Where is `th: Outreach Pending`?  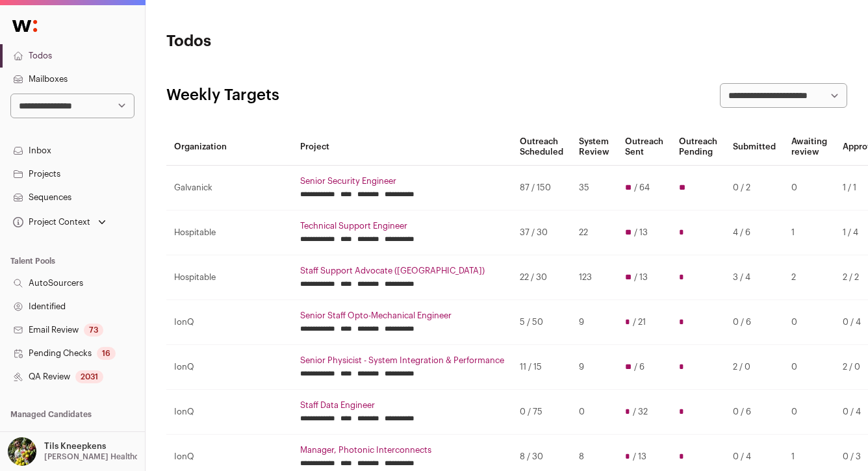 th: Outreach Pending is located at coordinates (697, 147).